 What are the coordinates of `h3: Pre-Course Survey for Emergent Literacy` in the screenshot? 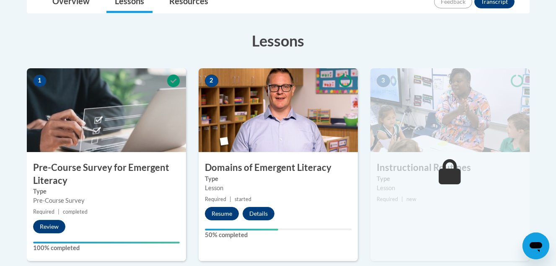 It's located at (106, 174).